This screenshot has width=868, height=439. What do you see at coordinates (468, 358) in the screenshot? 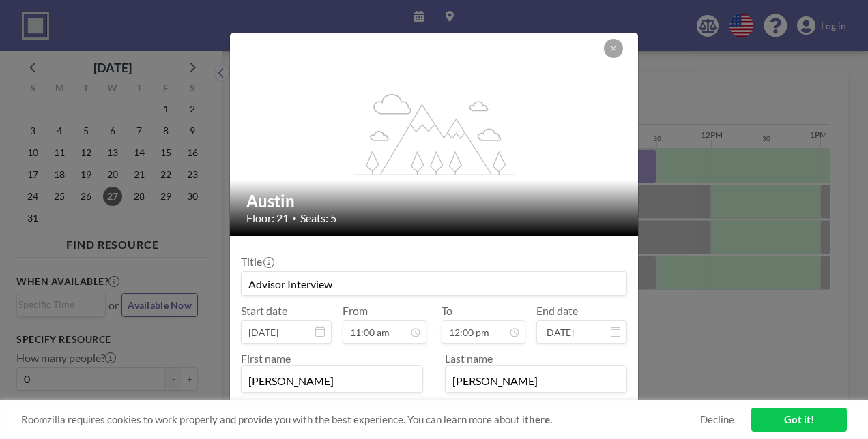
I see `label: Last name` at bounding box center [468, 358].